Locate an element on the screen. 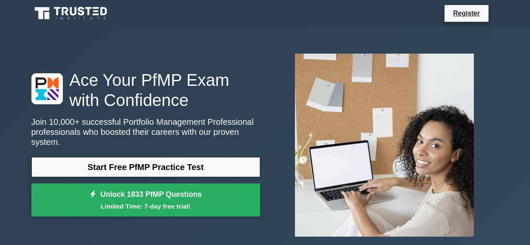 This screenshot has height=245, width=530. a: Register is located at coordinates (466, 13).